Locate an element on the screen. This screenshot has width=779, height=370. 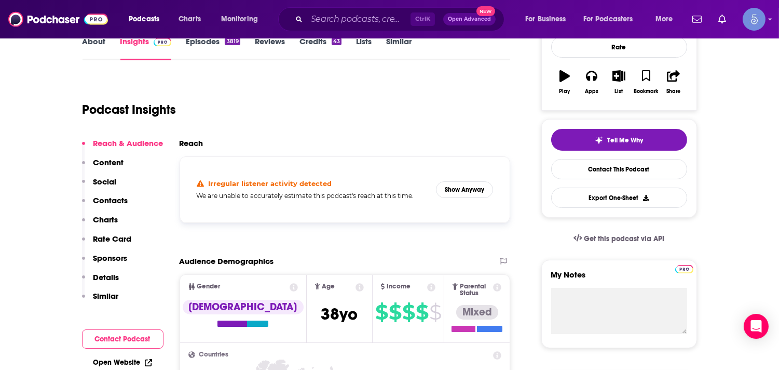
button: Contacts is located at coordinates (105, 205).